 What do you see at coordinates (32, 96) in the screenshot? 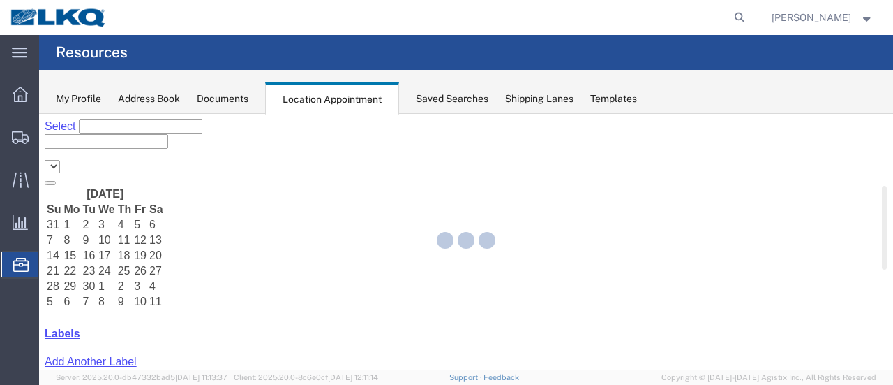
I see `th: Mo` at bounding box center [32, 96].